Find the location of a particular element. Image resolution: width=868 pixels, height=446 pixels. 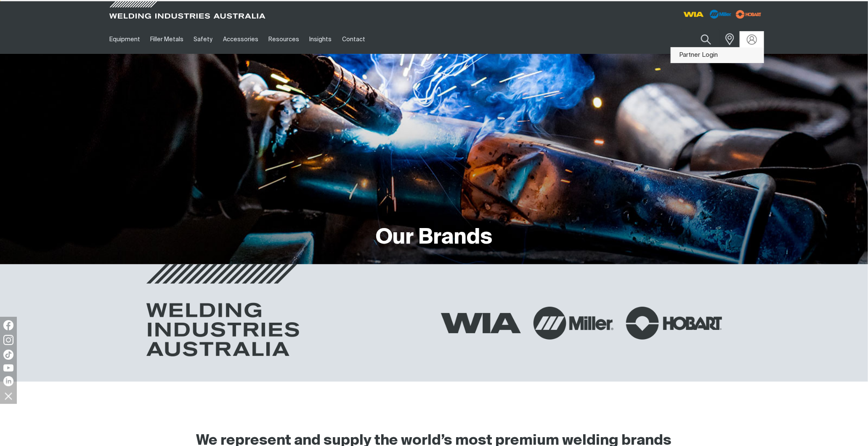

img: LinkedIn is located at coordinates (9, 381).